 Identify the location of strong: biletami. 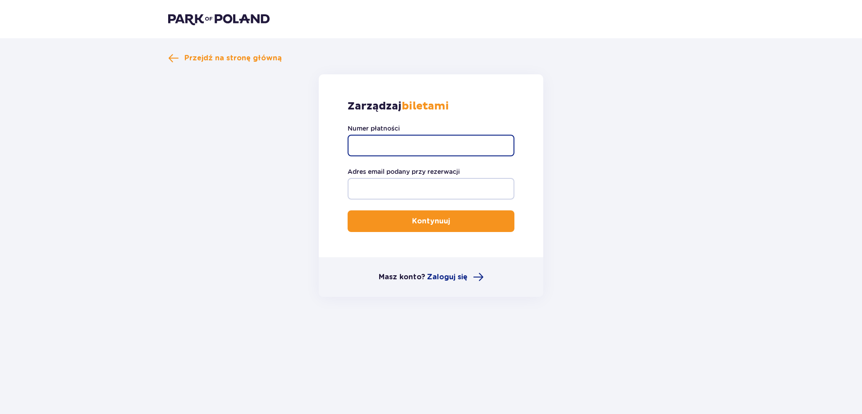
(425, 106).